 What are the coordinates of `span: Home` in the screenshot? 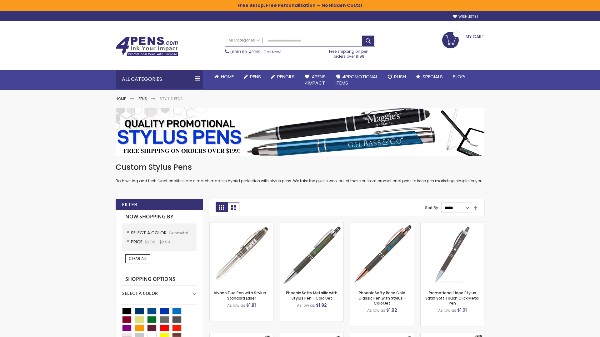 It's located at (227, 77).